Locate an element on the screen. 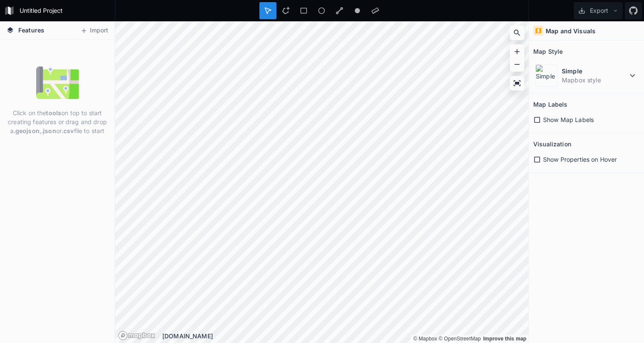  strong: .json is located at coordinates (49, 130).